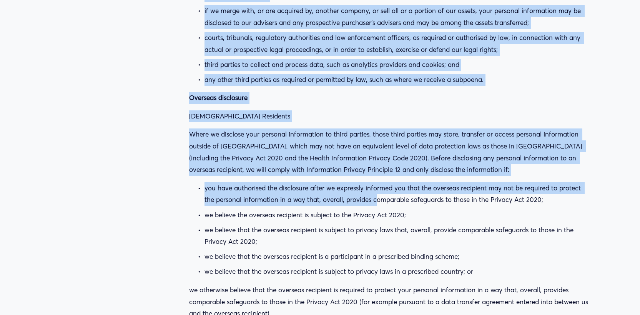  Describe the element at coordinates (397, 65) in the screenshot. I see `p: third parties to collect and process data, such as analytics providers and cookies; and` at that location.